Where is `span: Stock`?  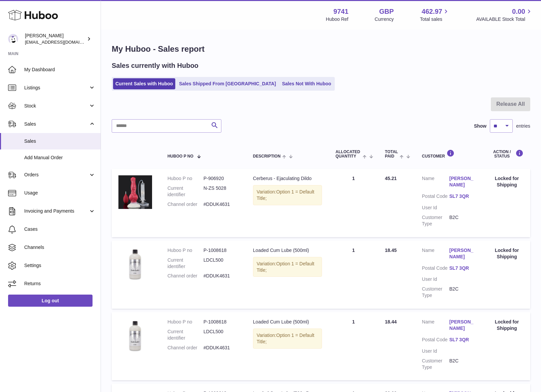
span: Stock is located at coordinates (56, 106).